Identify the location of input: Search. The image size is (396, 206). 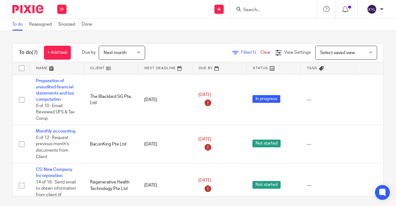
(270, 10).